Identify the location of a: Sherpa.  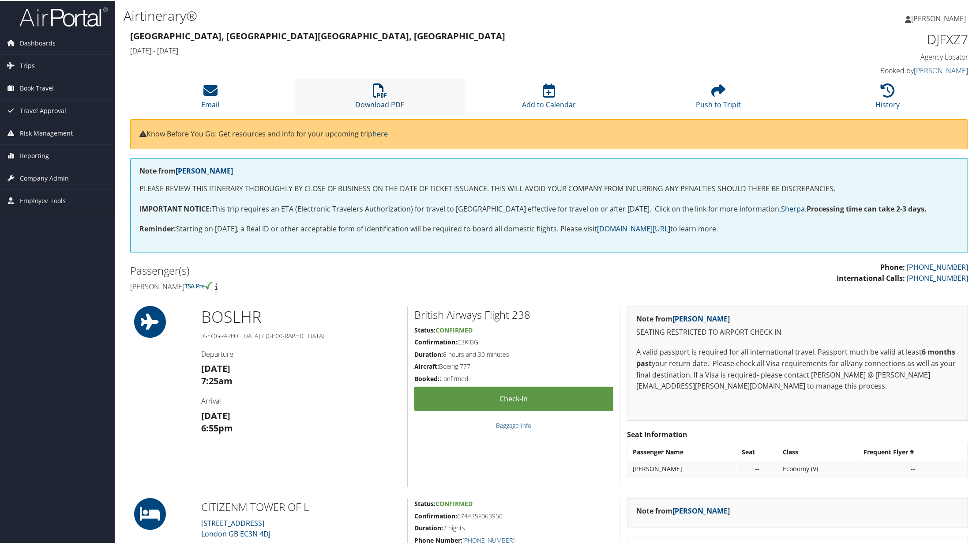
(793, 208).